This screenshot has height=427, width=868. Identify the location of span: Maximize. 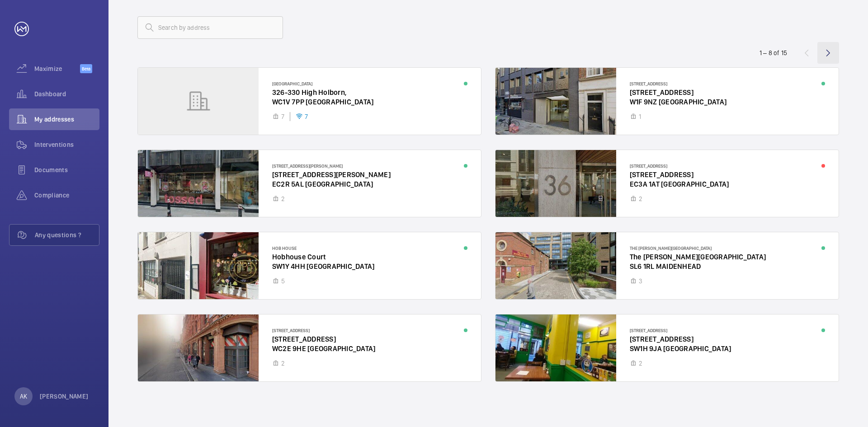
(57, 68).